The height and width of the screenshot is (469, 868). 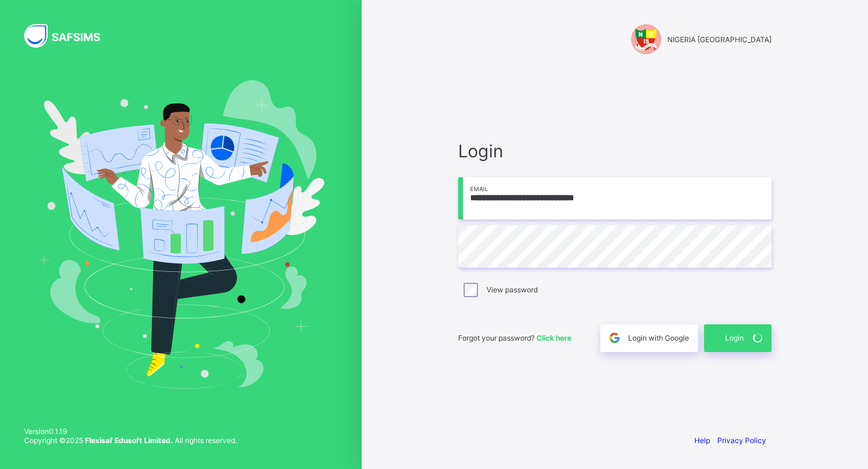 I want to click on img: google.396cfc9801f0270233282035f929180a.svg, so click(x=614, y=338).